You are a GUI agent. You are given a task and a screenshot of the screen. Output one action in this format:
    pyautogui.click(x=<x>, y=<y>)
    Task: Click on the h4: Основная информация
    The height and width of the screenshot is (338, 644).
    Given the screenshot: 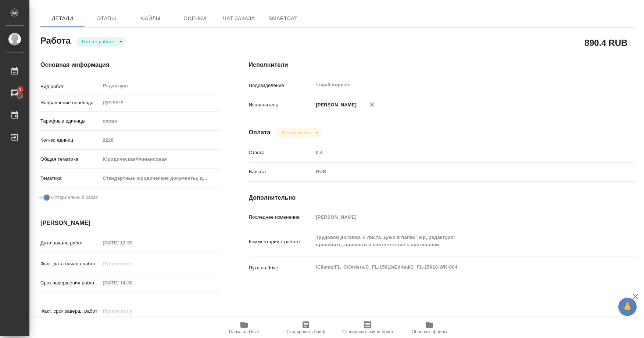 What is the action you would take?
    pyautogui.click(x=129, y=65)
    